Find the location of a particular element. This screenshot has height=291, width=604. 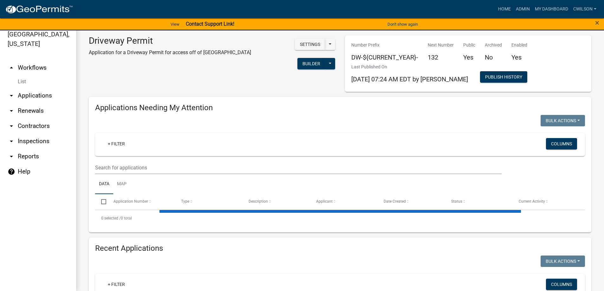

datatable-header-cell: Status is located at coordinates (479, 202).